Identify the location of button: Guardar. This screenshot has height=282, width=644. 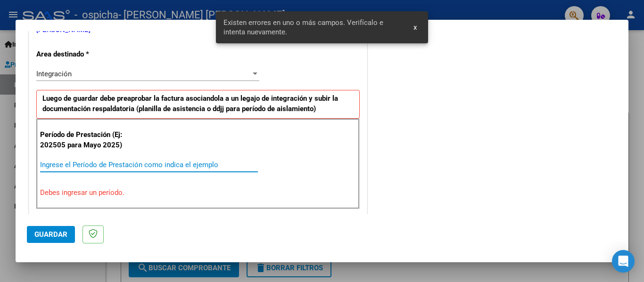
(51, 235).